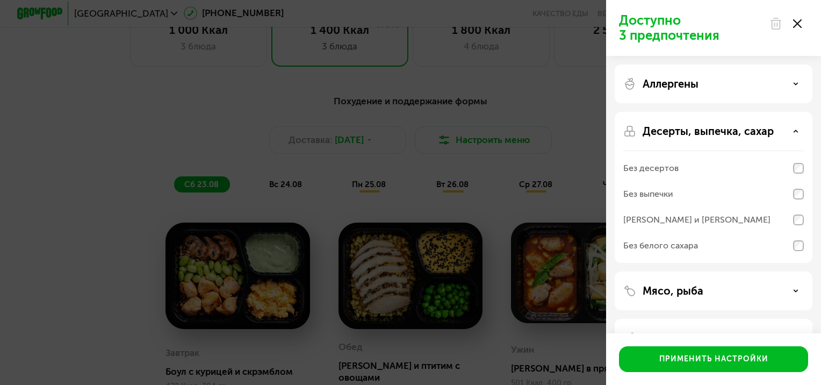 The width and height of the screenshot is (821, 385). What do you see at coordinates (691, 28) in the screenshot?
I see `p: Доступно 3 предпочтения` at bounding box center [691, 28].